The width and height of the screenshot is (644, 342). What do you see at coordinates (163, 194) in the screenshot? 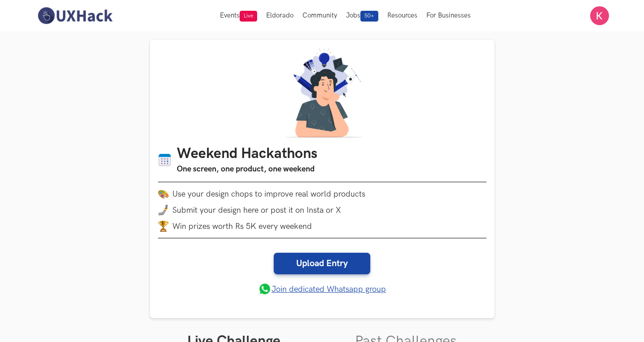
I see `img: palette.png` at bounding box center [163, 194].